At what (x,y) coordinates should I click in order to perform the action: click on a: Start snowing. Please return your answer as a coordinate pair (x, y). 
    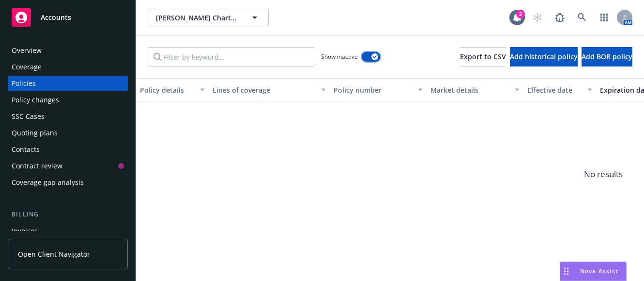
    Looking at the image, I should click on (538, 17).